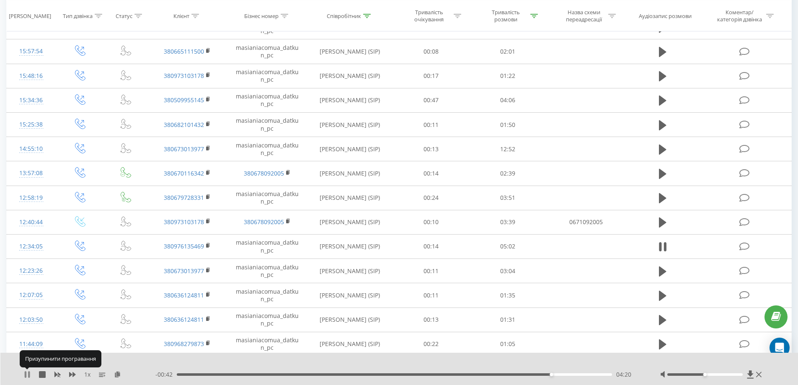 This screenshot has width=798, height=385. What do you see at coordinates (184, 100) in the screenshot?
I see `a: 380509955145` at bounding box center [184, 100].